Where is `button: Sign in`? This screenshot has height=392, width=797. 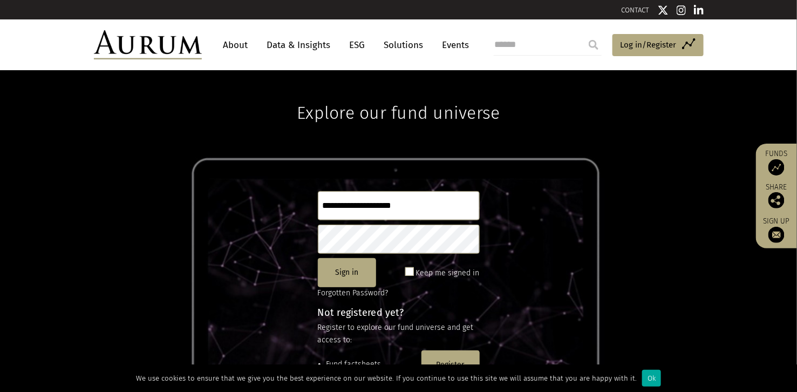 button: Sign in is located at coordinates (347, 273).